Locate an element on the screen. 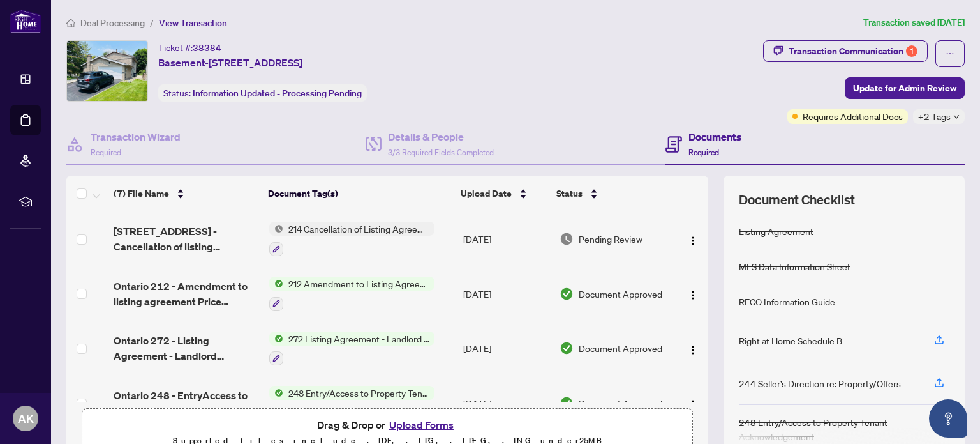 This screenshot has width=980, height=444. span: 3/3 Required Fields Completed is located at coordinates (441, 152).